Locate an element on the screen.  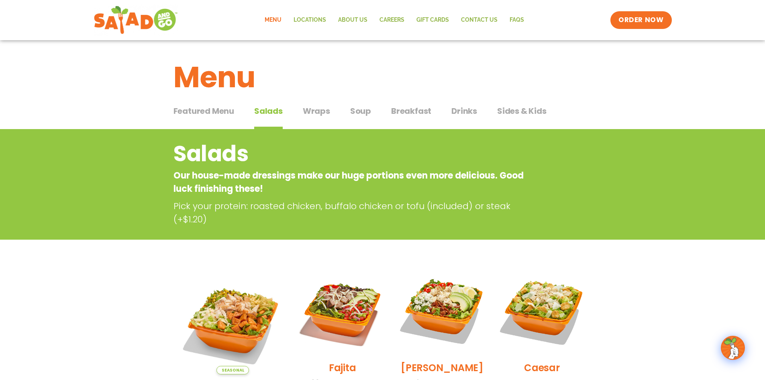
span: Soup is located at coordinates (361, 111).